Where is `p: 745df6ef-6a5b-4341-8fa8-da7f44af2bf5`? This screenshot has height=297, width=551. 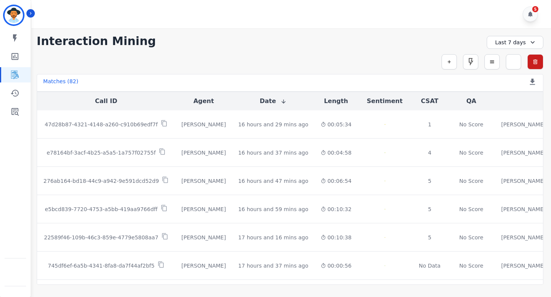
p: 745df6ef-6a5b-4341-8fa8-da7f44af2bf5 is located at coordinates (101, 266).